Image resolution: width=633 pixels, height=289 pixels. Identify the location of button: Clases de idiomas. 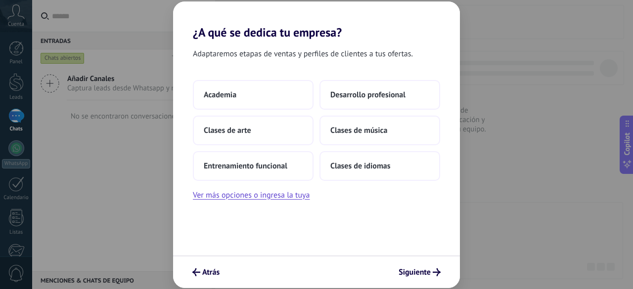
(380, 166).